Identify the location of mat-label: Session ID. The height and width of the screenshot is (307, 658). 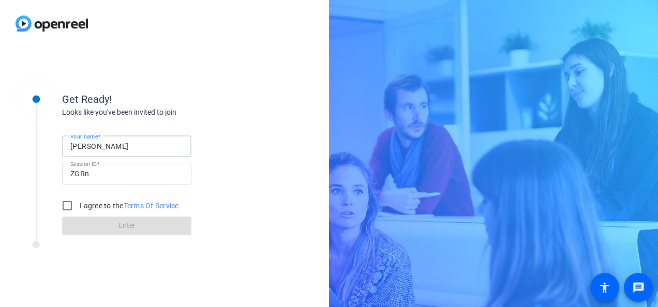
(83, 164).